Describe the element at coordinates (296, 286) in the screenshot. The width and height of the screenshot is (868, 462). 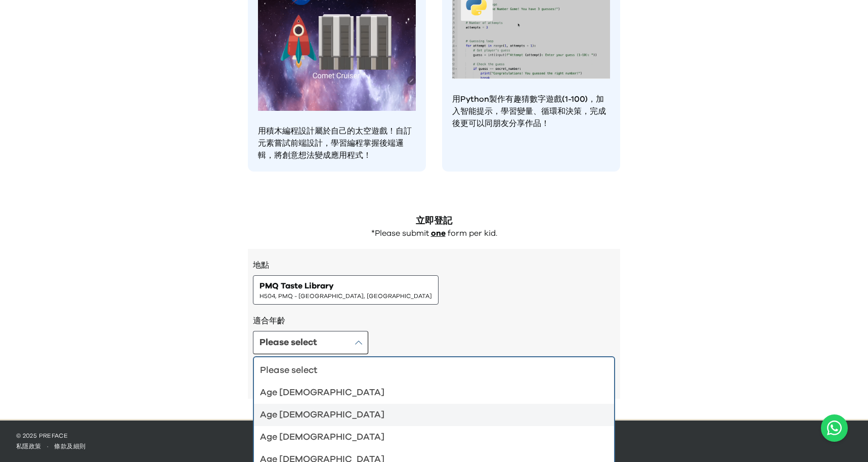
I see `span: PMQ Taste Library` at that location.